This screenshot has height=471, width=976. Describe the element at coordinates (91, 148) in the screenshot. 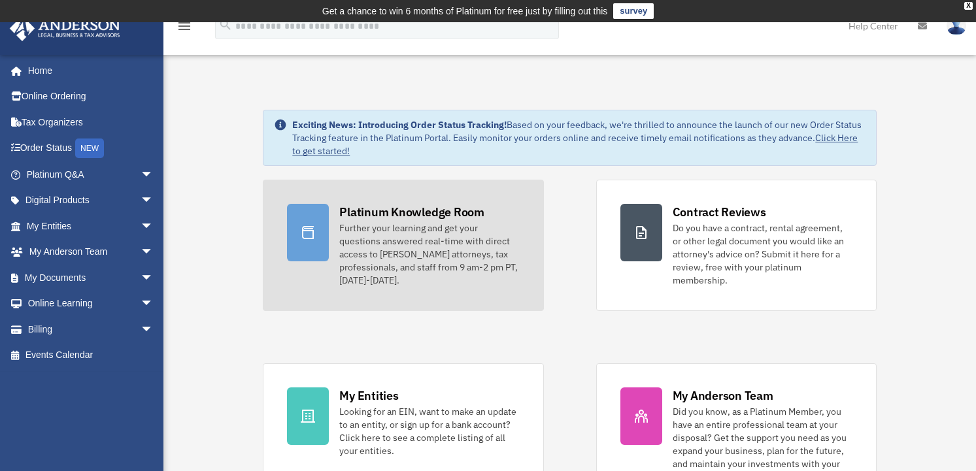

I see `a: Order StatusNEW` at that location.